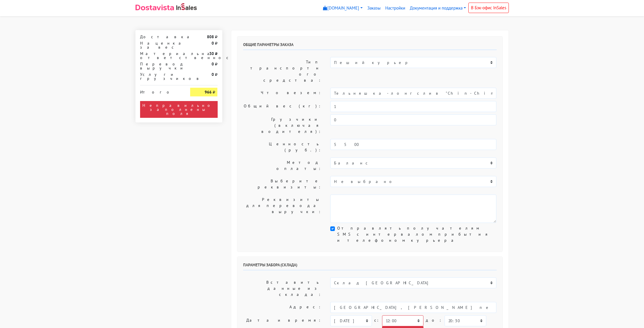 The image size is (644, 328). What do you see at coordinates (161, 37) in the screenshot?
I see `div: Доставка` at bounding box center [161, 37].